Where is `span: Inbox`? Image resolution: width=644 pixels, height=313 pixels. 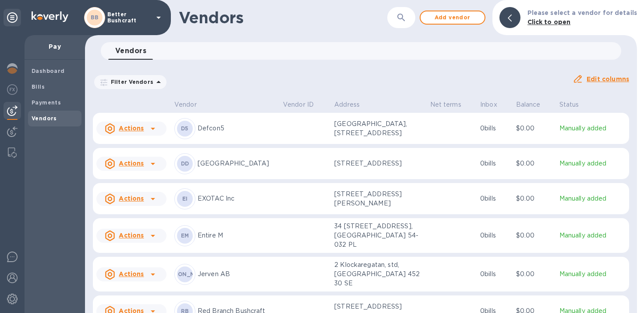
span: Inbox is located at coordinates (494, 105).